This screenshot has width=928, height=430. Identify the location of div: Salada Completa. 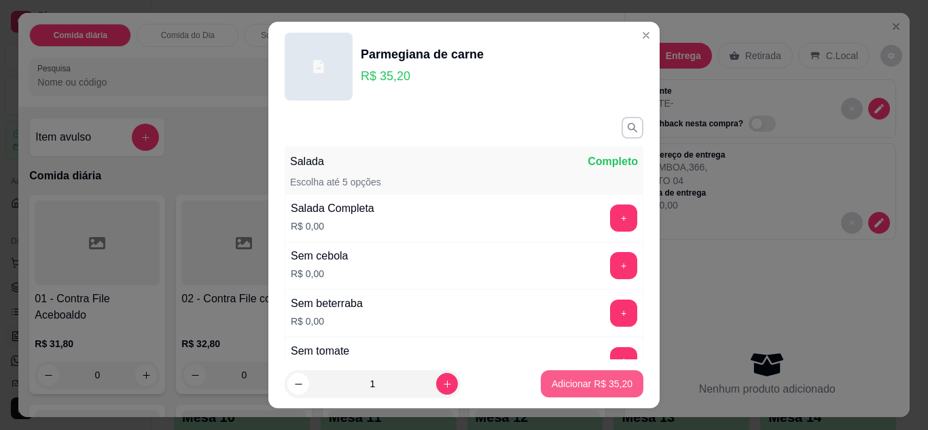
(332, 209).